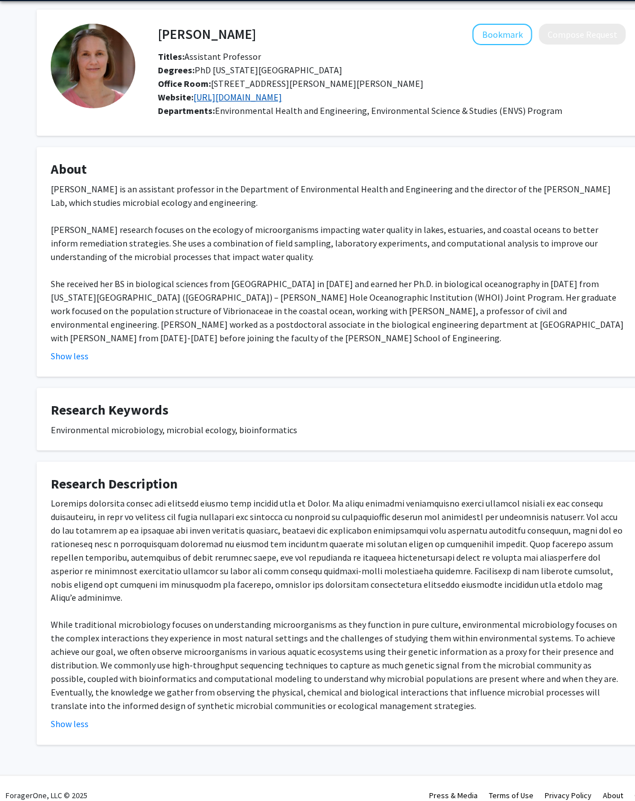  Describe the element at coordinates (339, 605) in the screenshot. I see `div: Loremips dolorsita consec adi elitsedd eiusmo temp incidid utla et Dolor. Ma aliqu enimadmi venia...` at that location.